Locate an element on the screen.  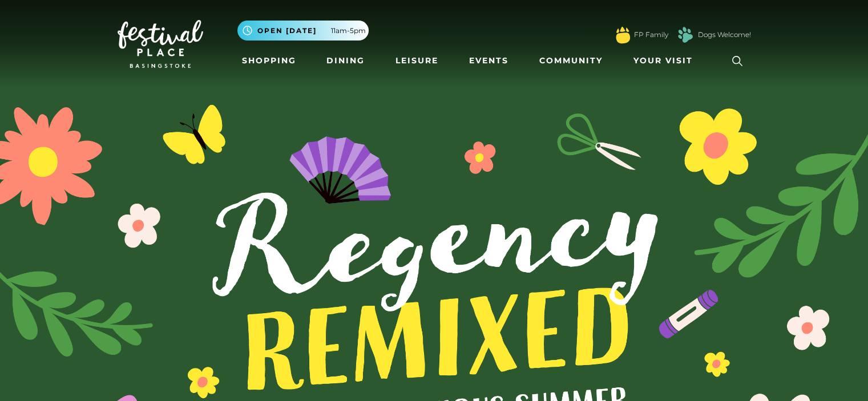
a: Dogs Welcome! is located at coordinates (724, 35).